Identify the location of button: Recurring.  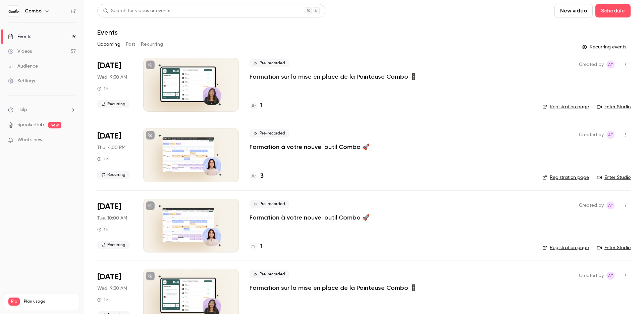
(152, 44).